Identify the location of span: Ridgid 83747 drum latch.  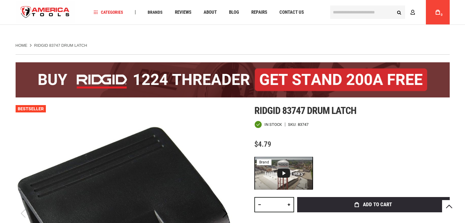
(305, 111).